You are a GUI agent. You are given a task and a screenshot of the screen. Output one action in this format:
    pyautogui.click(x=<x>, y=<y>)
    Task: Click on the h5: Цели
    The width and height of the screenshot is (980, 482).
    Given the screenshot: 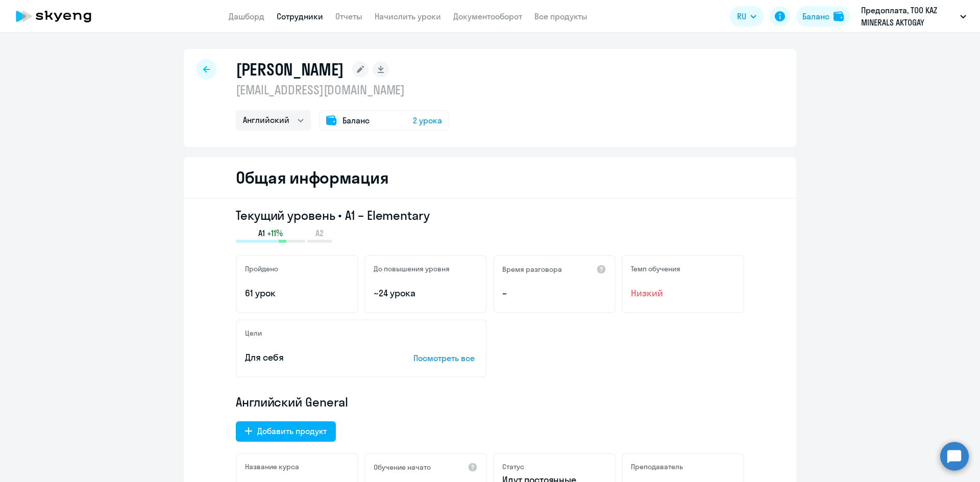 What is the action you would take?
    pyautogui.click(x=253, y=333)
    